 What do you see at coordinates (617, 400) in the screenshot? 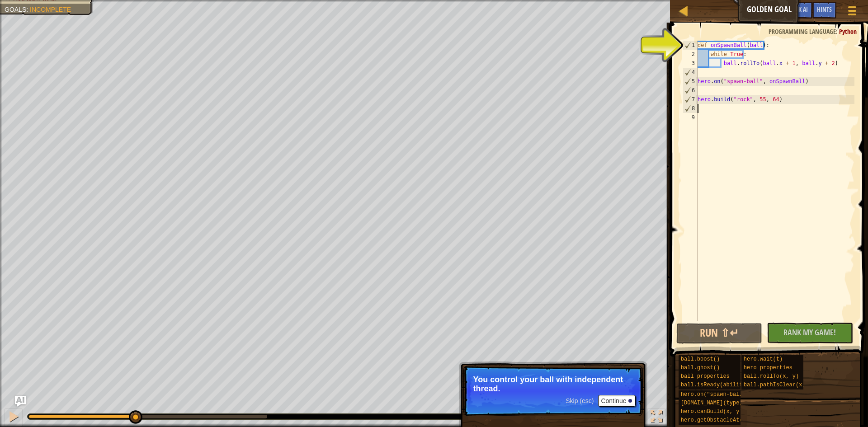
I see `button: Continue` at bounding box center [617, 400].